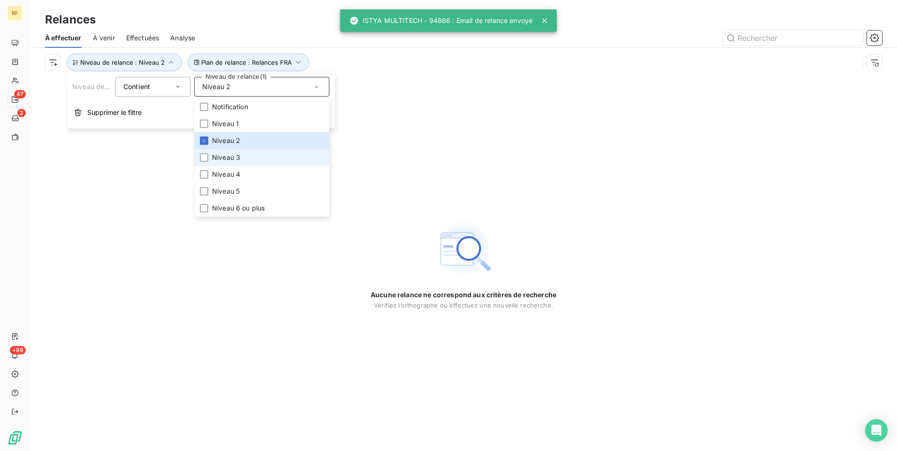 The height and width of the screenshot is (451, 897). What do you see at coordinates (246, 62) in the screenshot?
I see `span: Plan de relance : Relances FRA` at bounding box center [246, 62].